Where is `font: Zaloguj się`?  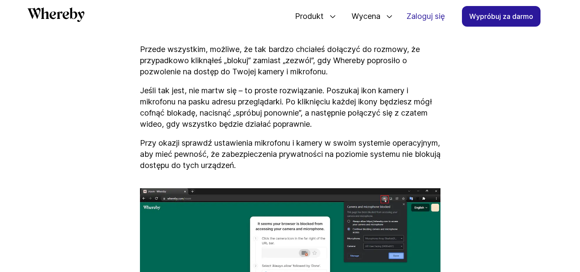
font: Zaloguj się is located at coordinates (426, 16).